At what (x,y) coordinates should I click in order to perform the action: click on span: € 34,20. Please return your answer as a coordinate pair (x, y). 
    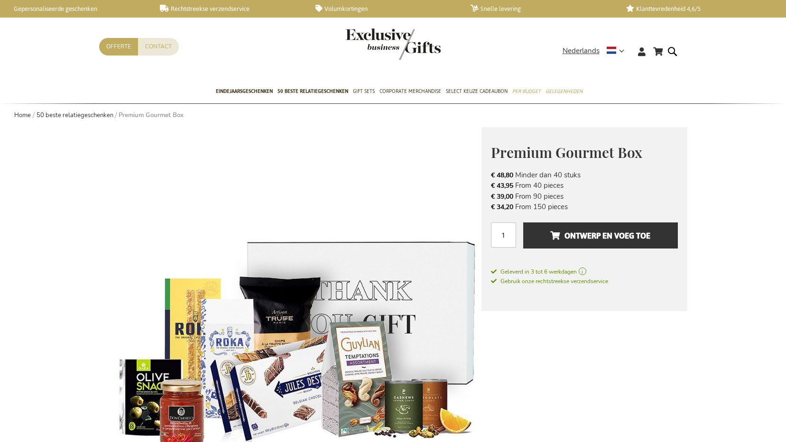
    Looking at the image, I should click on (502, 207).